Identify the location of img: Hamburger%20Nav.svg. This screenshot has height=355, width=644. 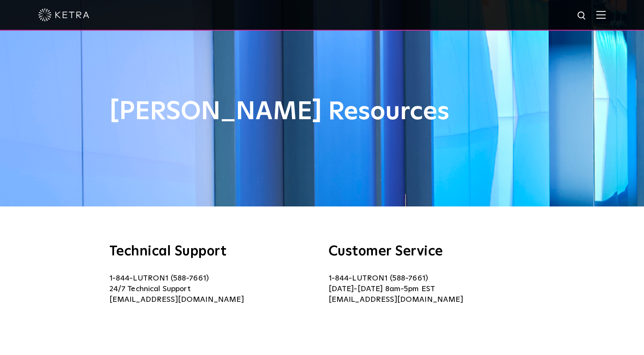
(601, 14).